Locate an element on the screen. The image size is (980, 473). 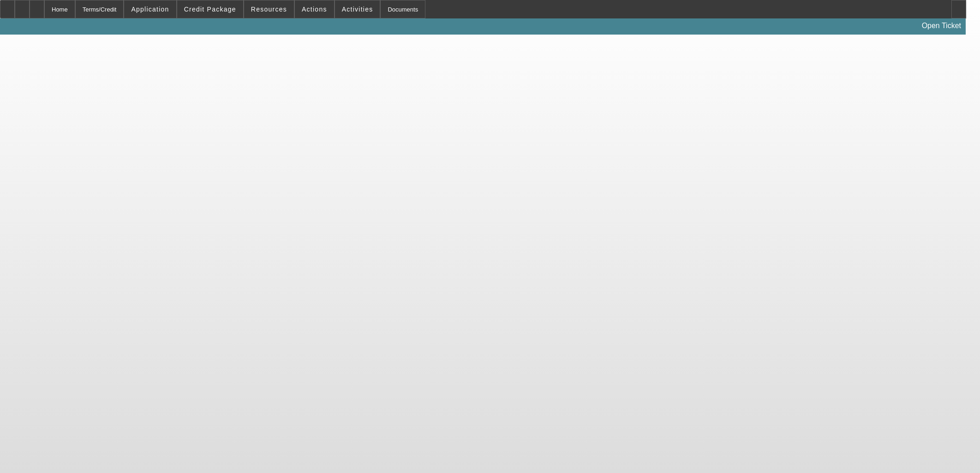
span: Actions is located at coordinates (314, 9).